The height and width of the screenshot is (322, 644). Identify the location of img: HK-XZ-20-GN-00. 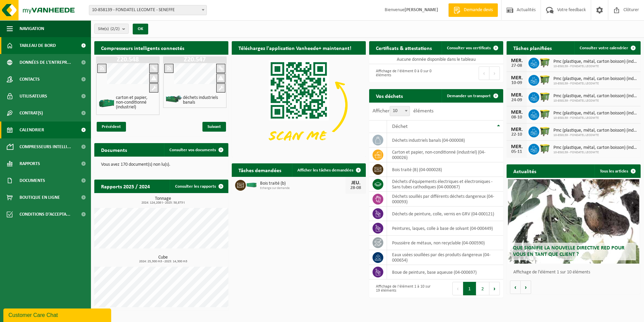
(107, 103).